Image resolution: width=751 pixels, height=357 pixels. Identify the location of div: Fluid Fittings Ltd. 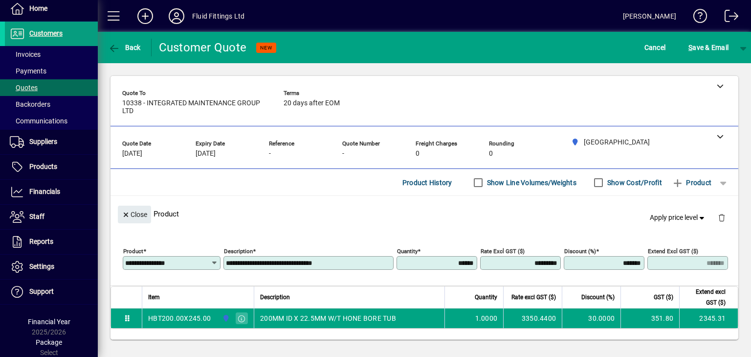
(218, 16).